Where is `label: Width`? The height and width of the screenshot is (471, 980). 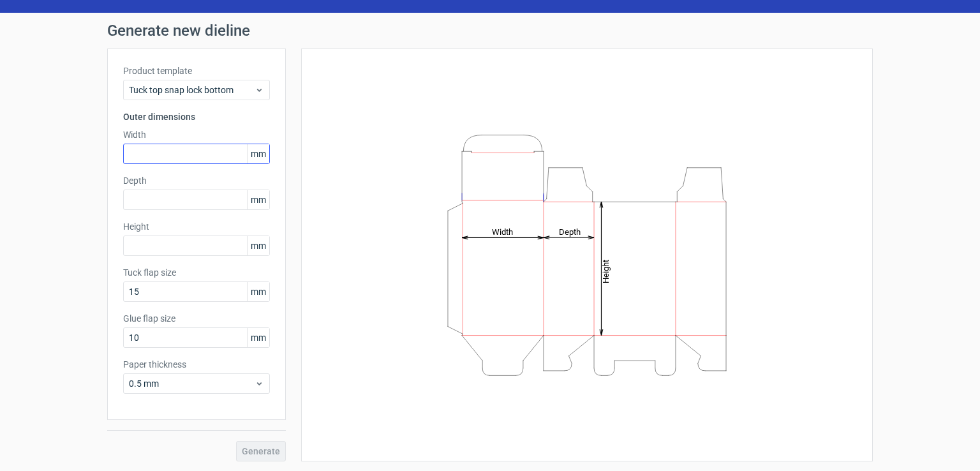 label: Width is located at coordinates (197, 135).